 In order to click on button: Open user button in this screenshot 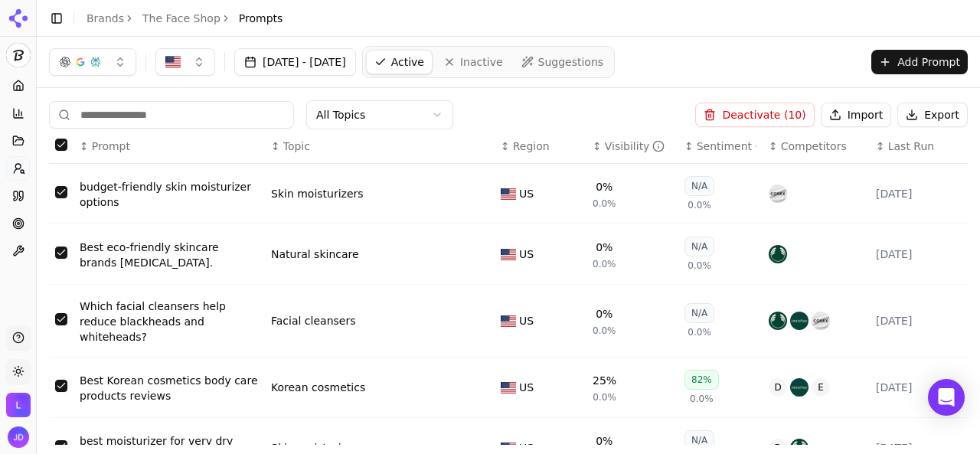, I will do `click(19, 437)`.